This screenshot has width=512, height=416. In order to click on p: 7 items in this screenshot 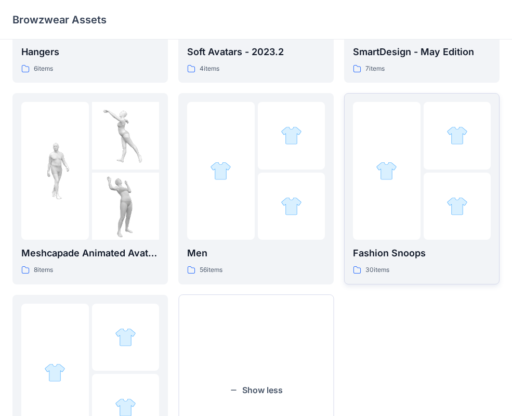, I will do `click(375, 69)`.